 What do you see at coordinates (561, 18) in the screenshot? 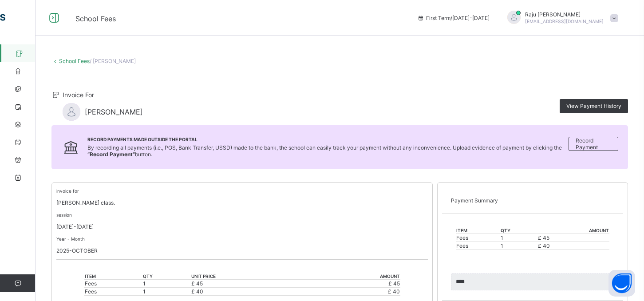
I see `div: RajuRahman` at bounding box center [561, 18].